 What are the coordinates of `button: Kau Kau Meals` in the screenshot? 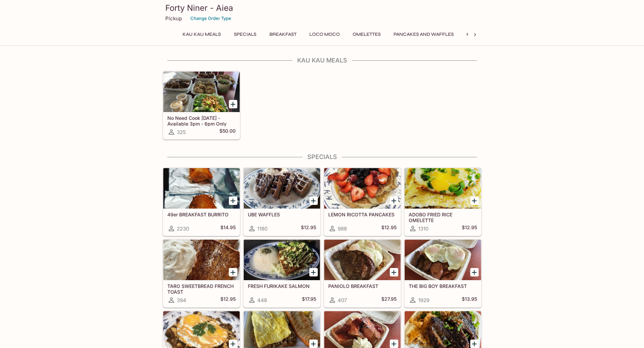 It's located at (201, 34).